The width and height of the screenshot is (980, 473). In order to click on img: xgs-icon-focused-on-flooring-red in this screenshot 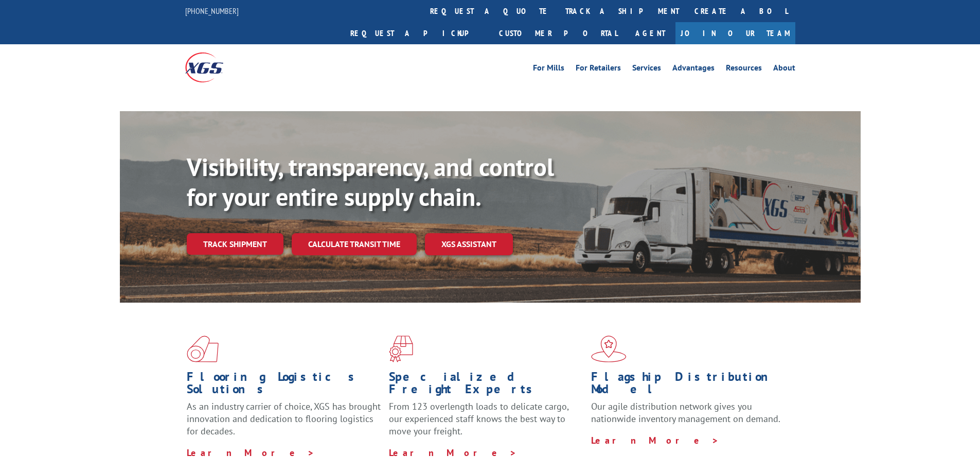, I will do `click(401, 349)`.